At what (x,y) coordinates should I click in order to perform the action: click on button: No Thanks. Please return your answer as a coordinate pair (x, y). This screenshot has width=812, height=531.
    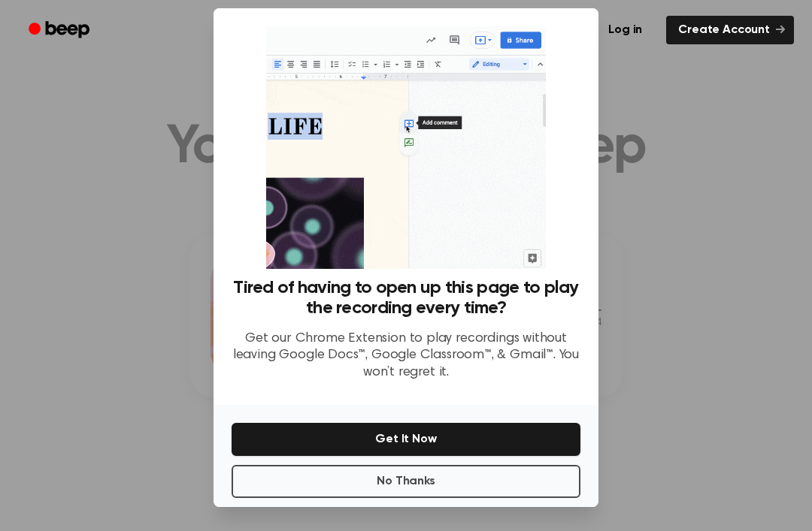
    Looking at the image, I should click on (406, 482).